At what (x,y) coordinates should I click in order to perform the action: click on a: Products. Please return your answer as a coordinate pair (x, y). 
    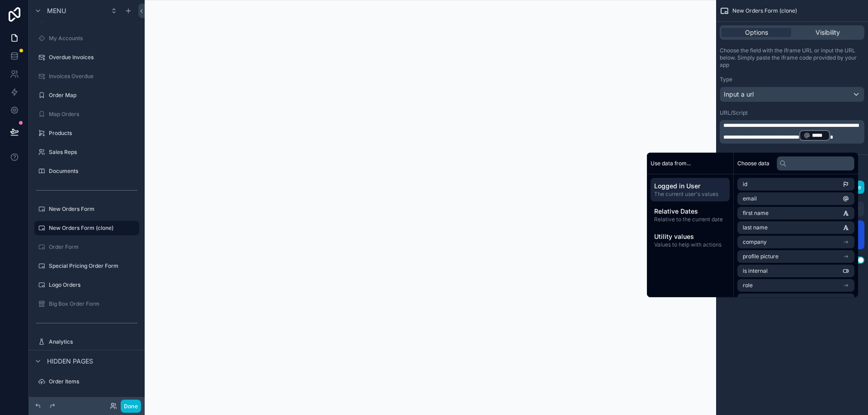
    Looking at the image, I should click on (87, 133).